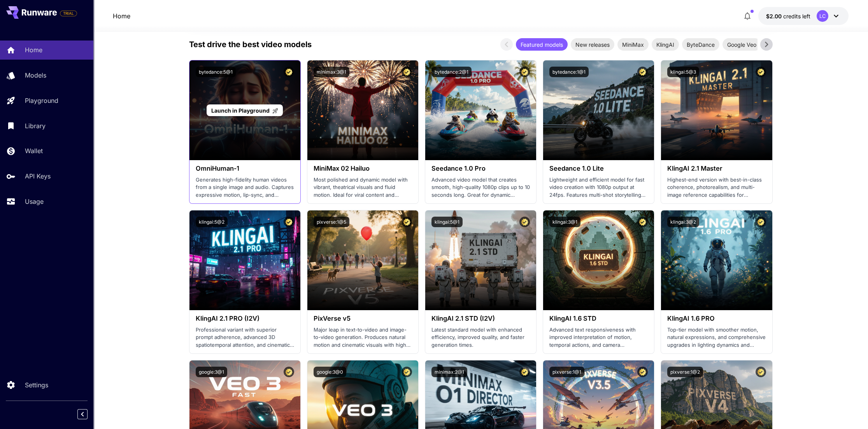 The image size is (868, 429). What do you see at coordinates (598, 318) in the screenshot?
I see `h3: KlingAI 1.6 STD` at bounding box center [598, 318].